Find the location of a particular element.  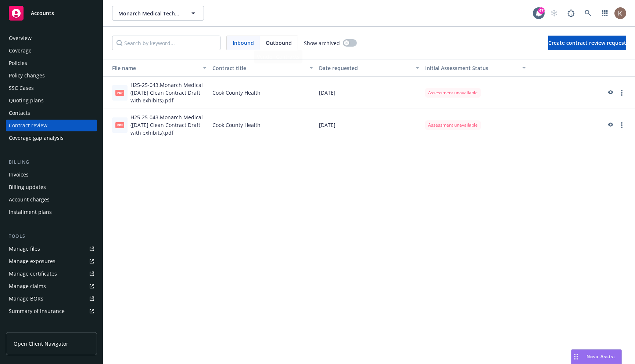

span: Monarch Medical Technologies, LLC is located at coordinates (150, 13).